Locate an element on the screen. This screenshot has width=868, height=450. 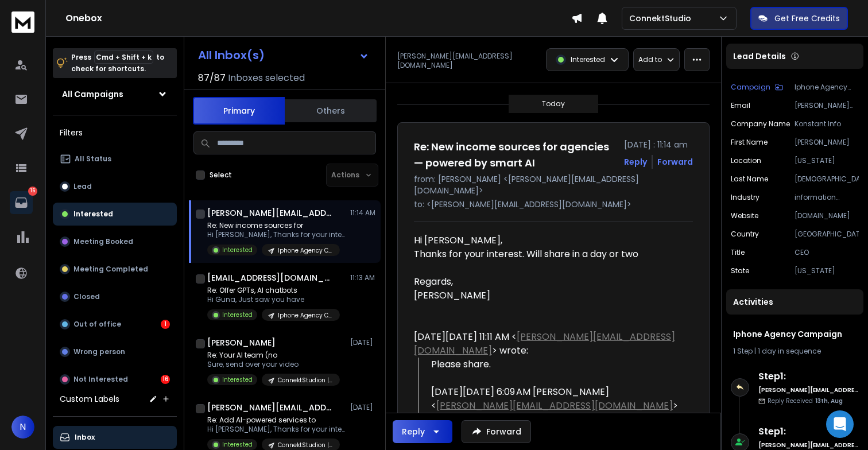
p: Press to check for shortcuts. is located at coordinates (118, 63).